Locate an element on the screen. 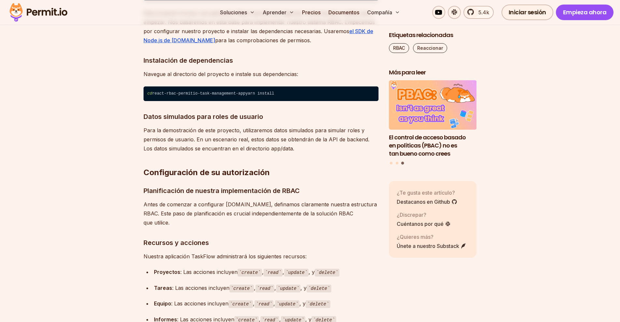 This screenshot has width=620, height=322. font: Aprender is located at coordinates (274, 12).